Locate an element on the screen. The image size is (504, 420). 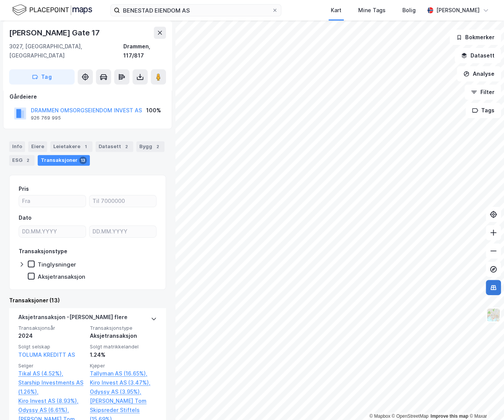
button: Tags is located at coordinates (483, 110).